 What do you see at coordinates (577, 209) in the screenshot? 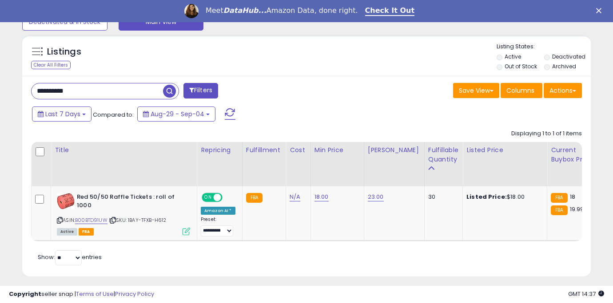
I see `span: 19.99` at bounding box center [577, 209].